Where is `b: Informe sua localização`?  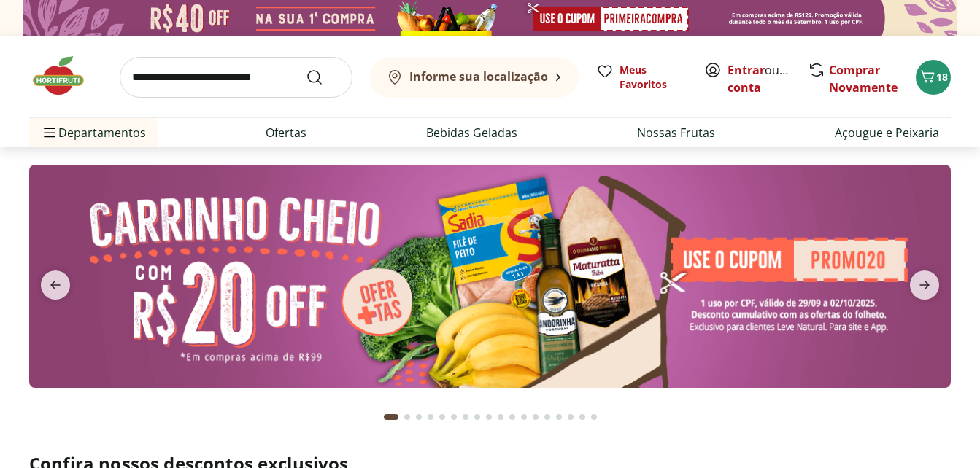
b: Informe sua localização is located at coordinates (479, 77).